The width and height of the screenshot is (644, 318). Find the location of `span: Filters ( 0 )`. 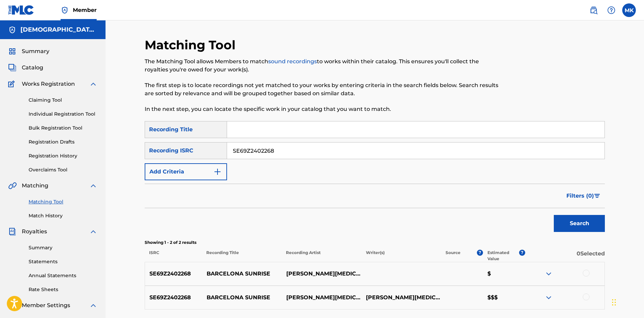

span: Filters ( 0 ) is located at coordinates (580, 196).